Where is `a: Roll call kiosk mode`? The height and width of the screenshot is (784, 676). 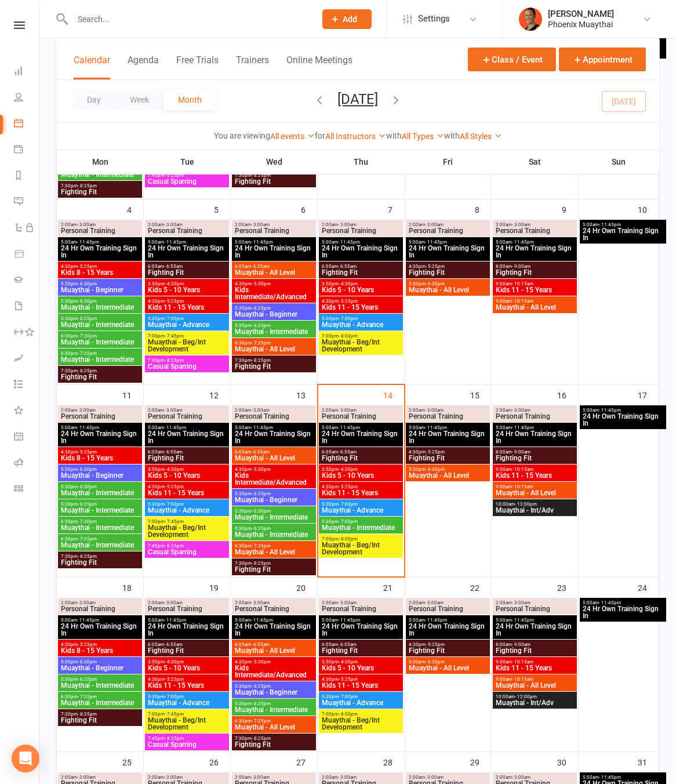 a: Roll call kiosk mode is located at coordinates (27, 463).